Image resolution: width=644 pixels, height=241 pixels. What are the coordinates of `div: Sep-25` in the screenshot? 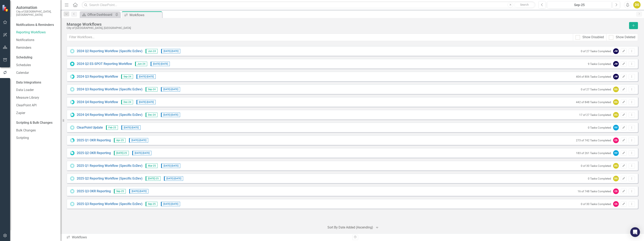 It's located at (579, 5).